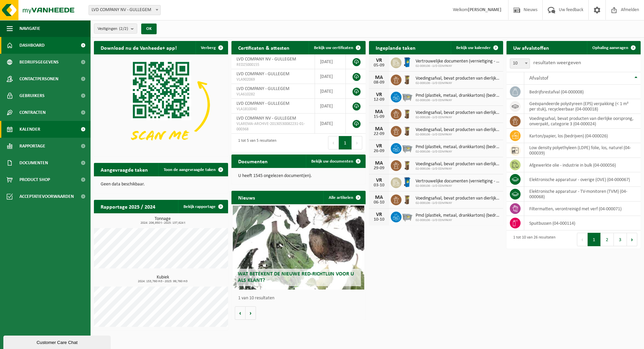  I want to click on div: 10-10, so click(379, 220).